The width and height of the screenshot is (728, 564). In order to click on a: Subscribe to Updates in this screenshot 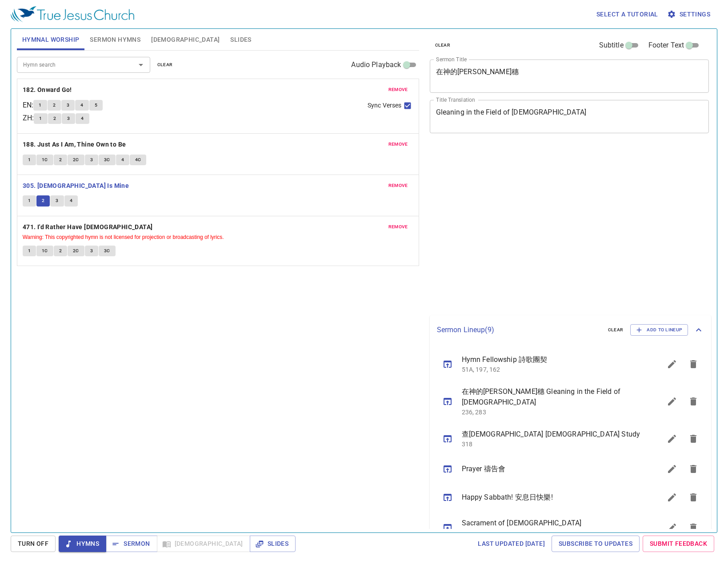, I will do `click(596, 544)`.